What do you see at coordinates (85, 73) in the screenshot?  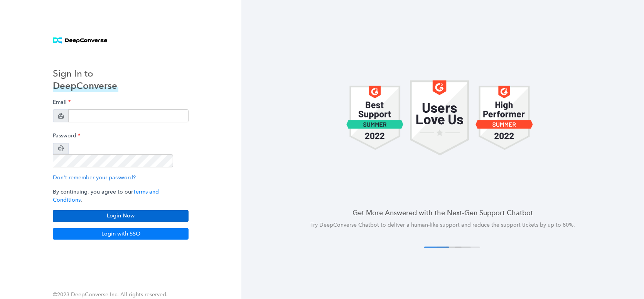 I see `h3: Sign In to` at bounding box center [85, 73].